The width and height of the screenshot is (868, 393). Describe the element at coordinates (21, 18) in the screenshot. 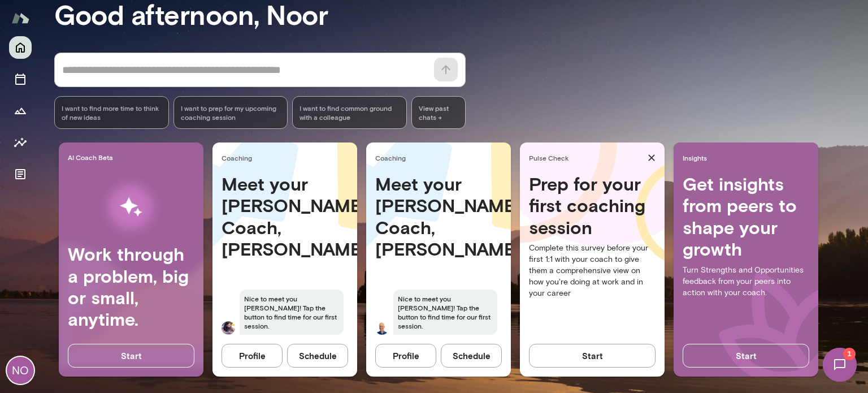

I see `img: Mento` at that location.